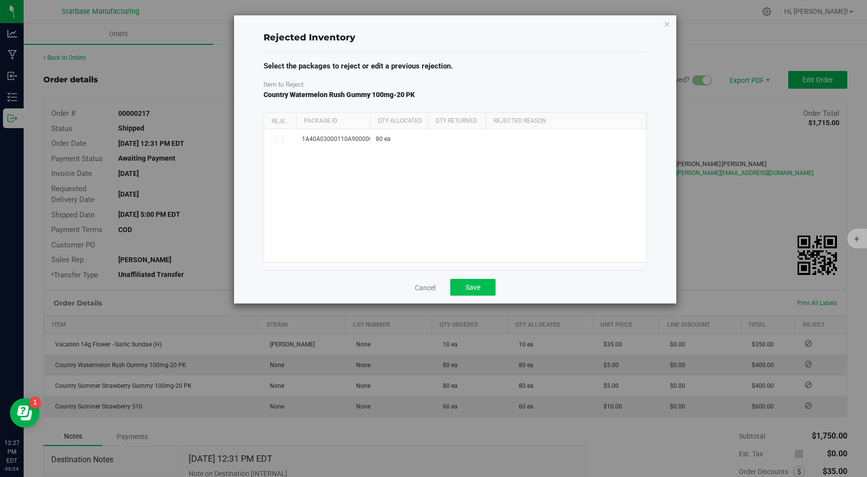 The height and width of the screenshot is (477, 867). What do you see at coordinates (473, 287) in the screenshot?
I see `span: Save` at bounding box center [473, 287].